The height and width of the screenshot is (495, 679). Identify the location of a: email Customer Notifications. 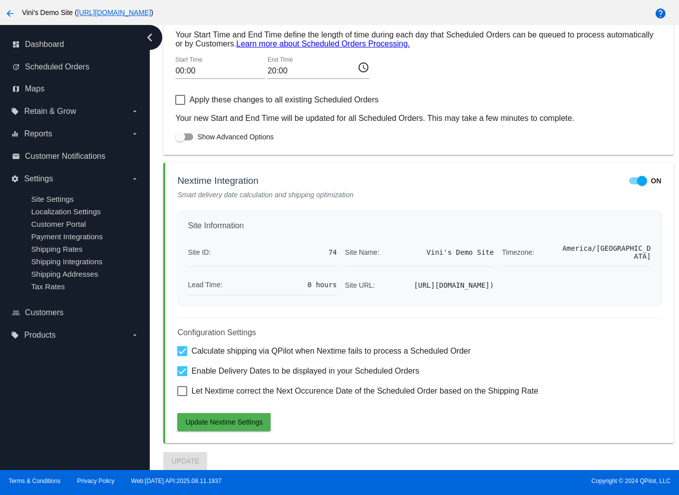
(75, 156).